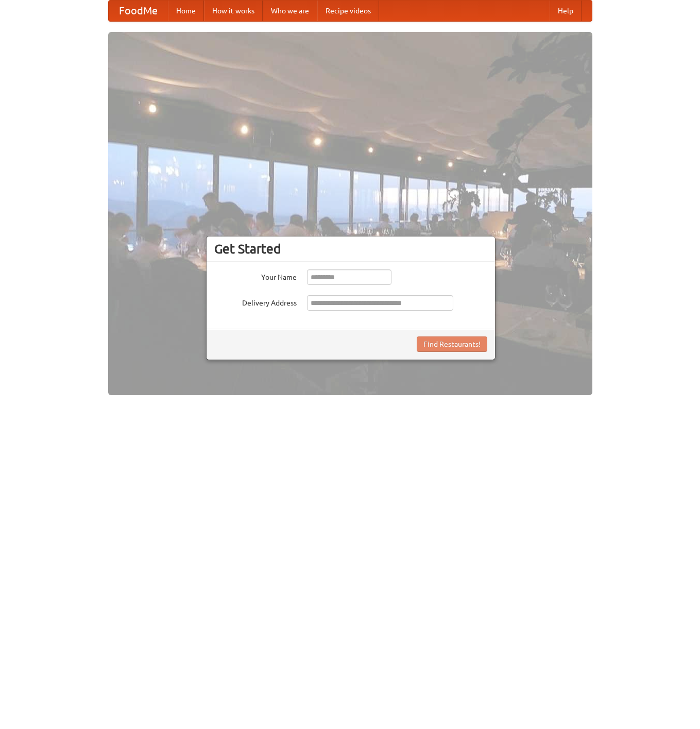 This screenshot has width=700, height=729. I want to click on h3: Get Started, so click(351, 249).